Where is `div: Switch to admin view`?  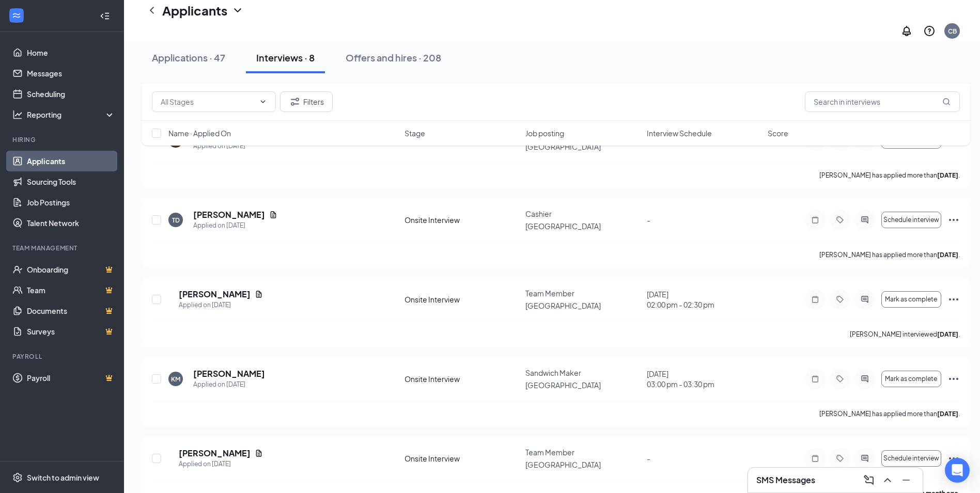 div: Switch to admin view is located at coordinates (63, 478).